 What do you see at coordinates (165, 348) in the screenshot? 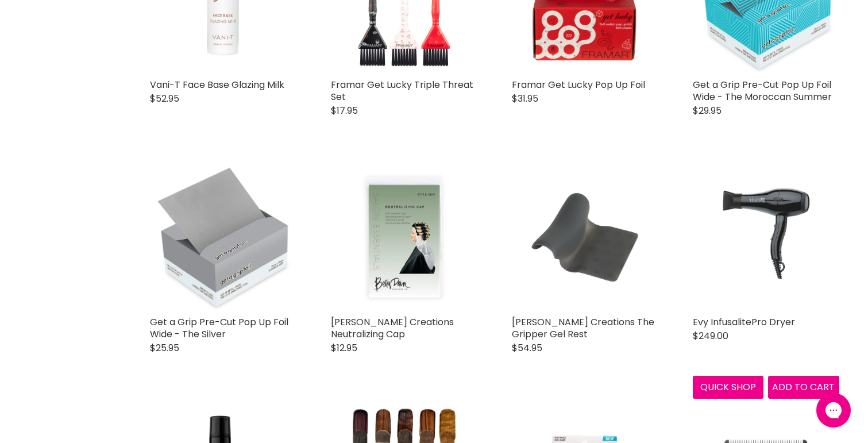
I see `span: $25.95` at bounding box center [165, 348].